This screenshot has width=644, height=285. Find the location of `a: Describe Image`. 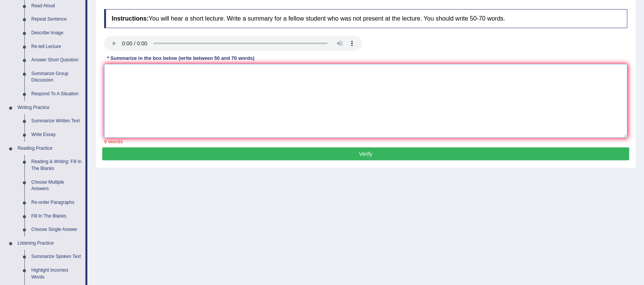

a: Describe Image is located at coordinates (57, 33).